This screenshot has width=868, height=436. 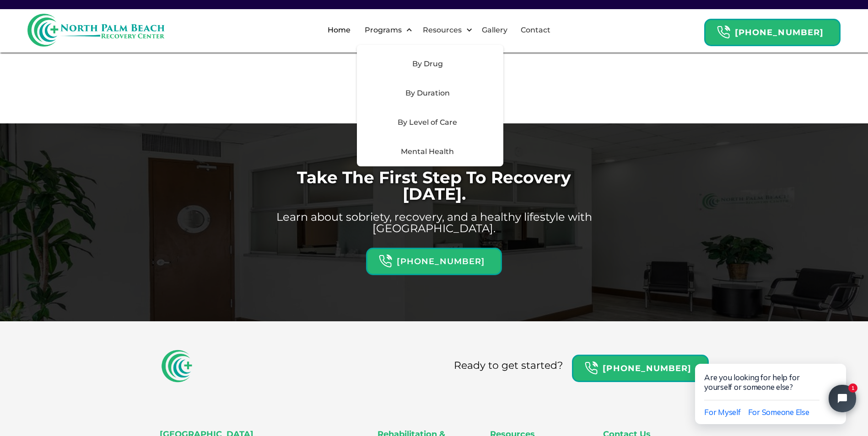 What do you see at coordinates (95, 47) in the screenshot?
I see `div: Are you looking for help for yourself or someone else?` at bounding box center [95, 47].